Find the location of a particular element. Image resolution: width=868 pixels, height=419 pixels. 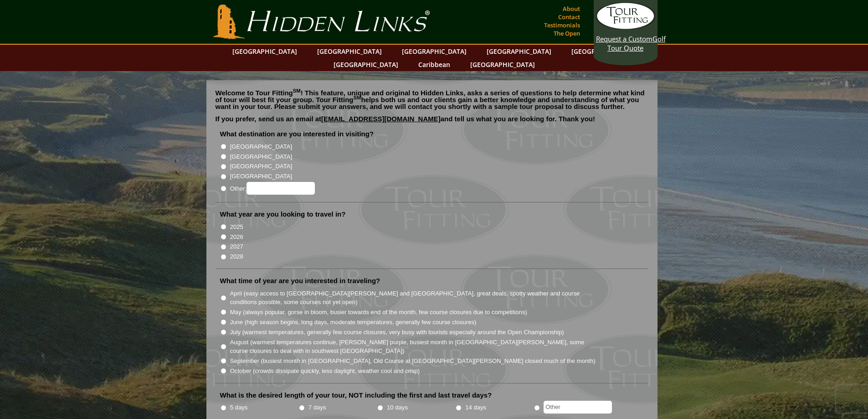

a: Caribbean is located at coordinates (434, 65).